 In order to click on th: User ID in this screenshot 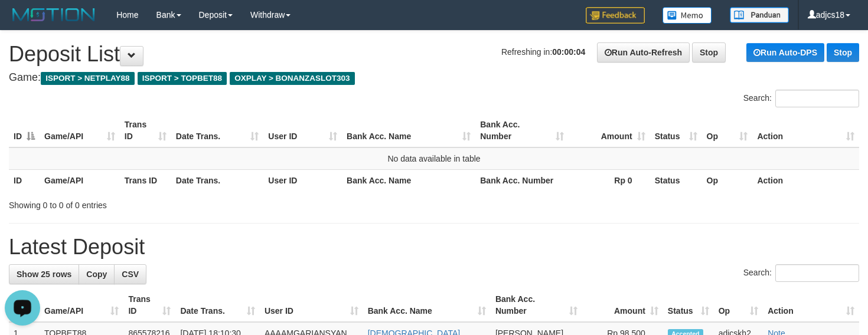, I will do `click(303, 180)`.